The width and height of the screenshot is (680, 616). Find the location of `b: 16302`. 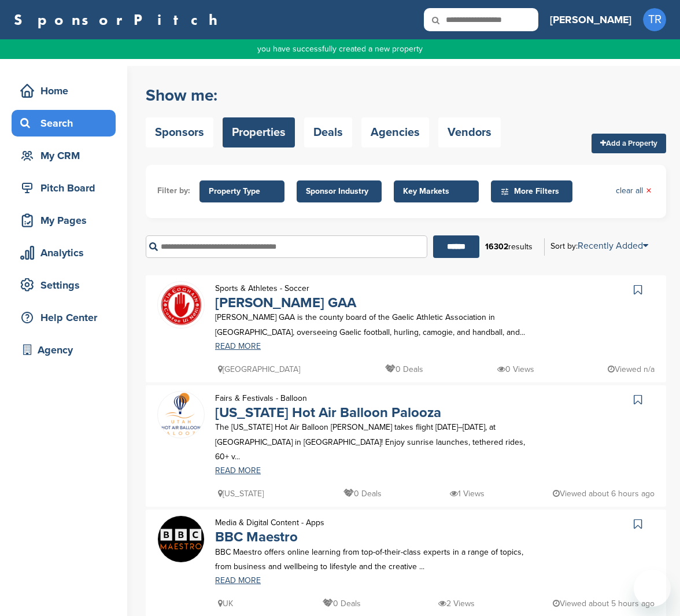

b: 16302 is located at coordinates (497, 246).